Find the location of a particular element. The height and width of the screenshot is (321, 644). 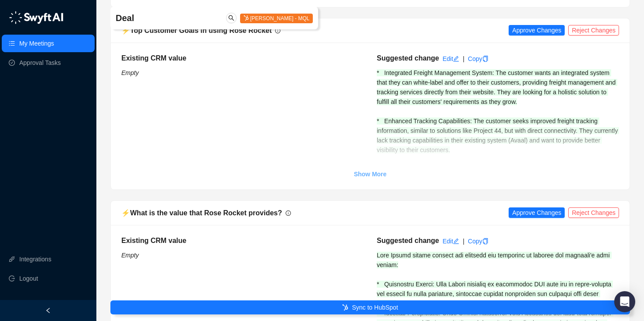

span: ⚡️ Top Customer Goals in using Rose Rocket is located at coordinates (197, 30).